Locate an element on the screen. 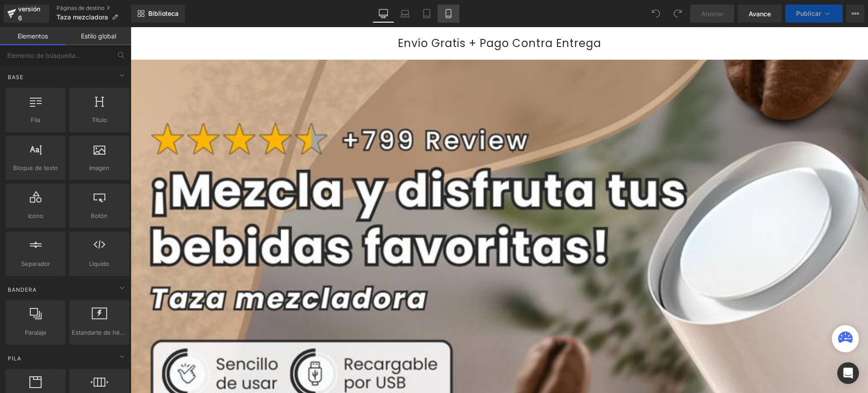 The image size is (868, 393). font: Líquido is located at coordinates (99, 264).